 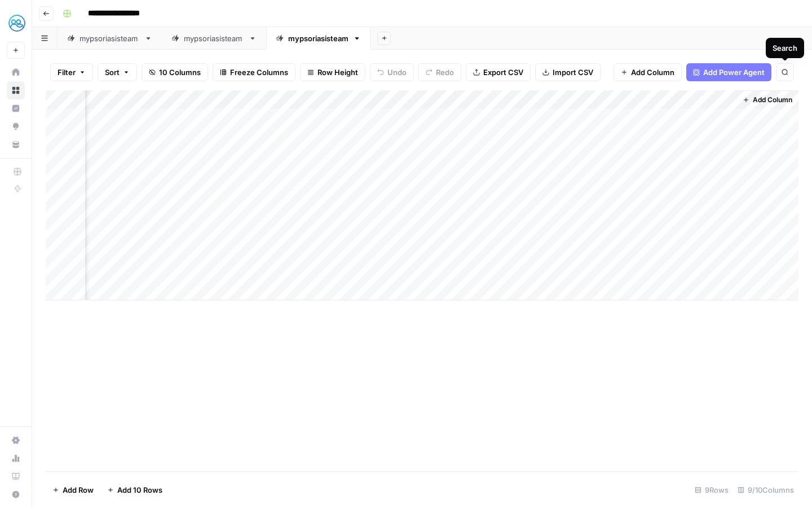 I want to click on button: Undo, so click(x=392, y=72).